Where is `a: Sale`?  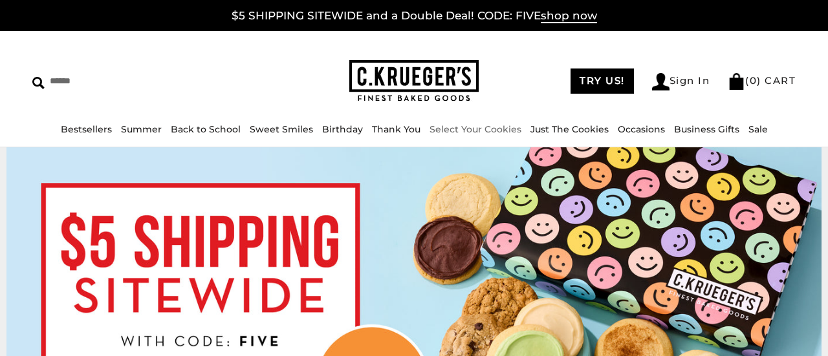 a: Sale is located at coordinates (758, 129).